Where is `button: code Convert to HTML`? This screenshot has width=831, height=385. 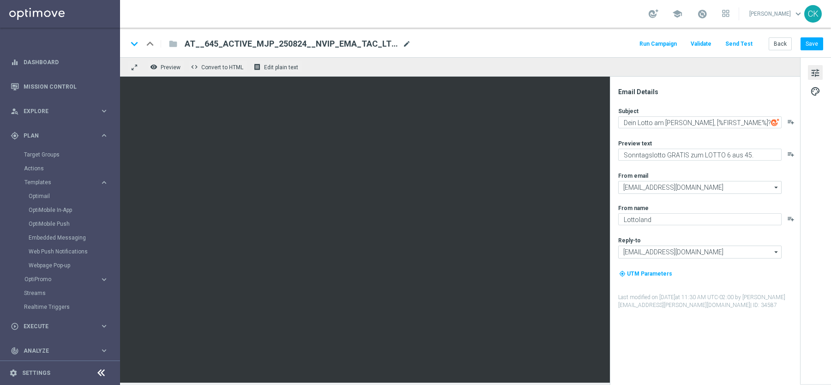
button: code Convert to HTML is located at coordinates (218, 67).